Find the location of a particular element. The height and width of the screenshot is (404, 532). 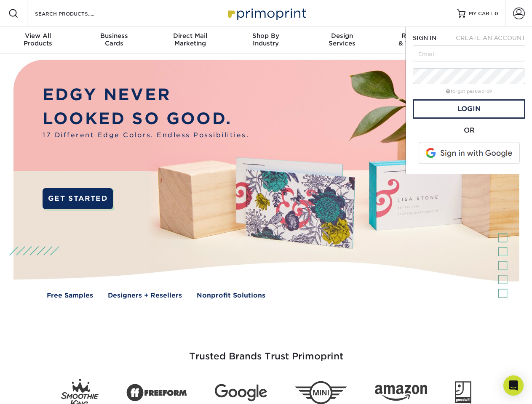

a: GET STARTED is located at coordinates (77, 199).